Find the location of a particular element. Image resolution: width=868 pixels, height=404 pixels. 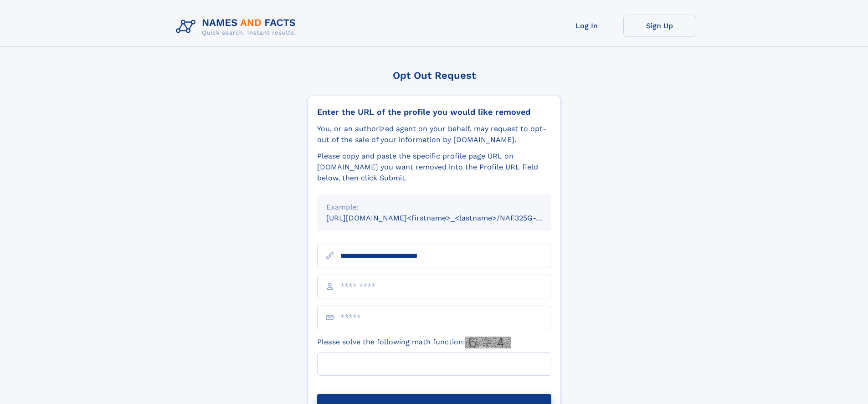

img: Logo Names and Facts is located at coordinates (238, 27).